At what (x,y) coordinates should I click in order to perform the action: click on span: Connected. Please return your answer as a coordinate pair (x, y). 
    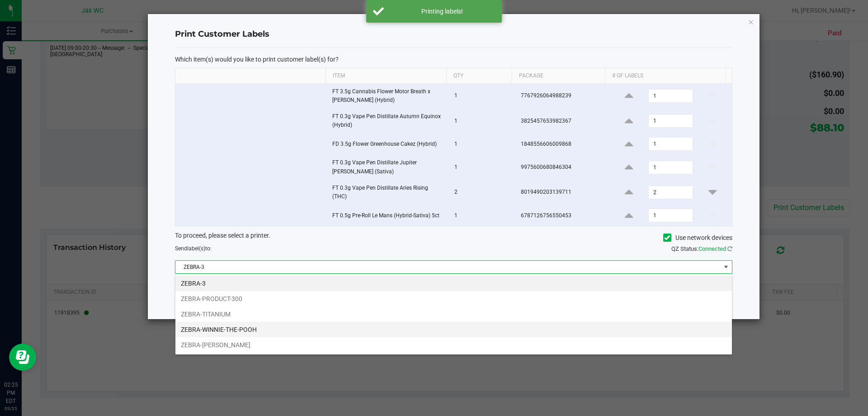
    Looking at the image, I should click on (712, 248).